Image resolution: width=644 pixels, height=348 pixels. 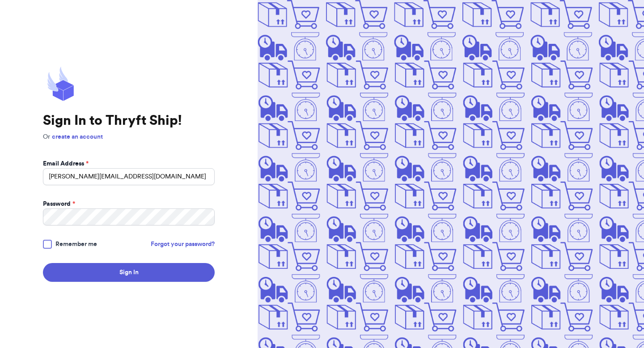 What do you see at coordinates (77, 137) in the screenshot?
I see `a: create an account` at bounding box center [77, 137].